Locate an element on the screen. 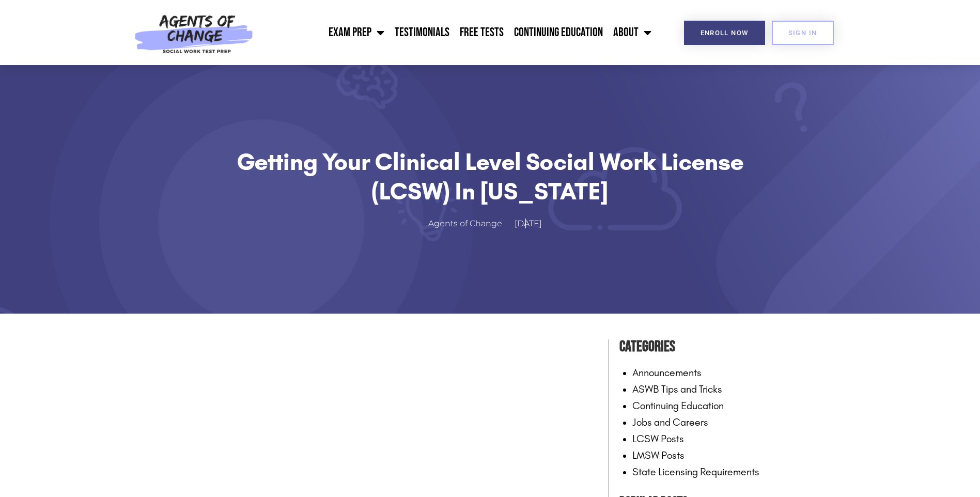 The image size is (980, 497). a: Enroll Now is located at coordinates (725, 32).